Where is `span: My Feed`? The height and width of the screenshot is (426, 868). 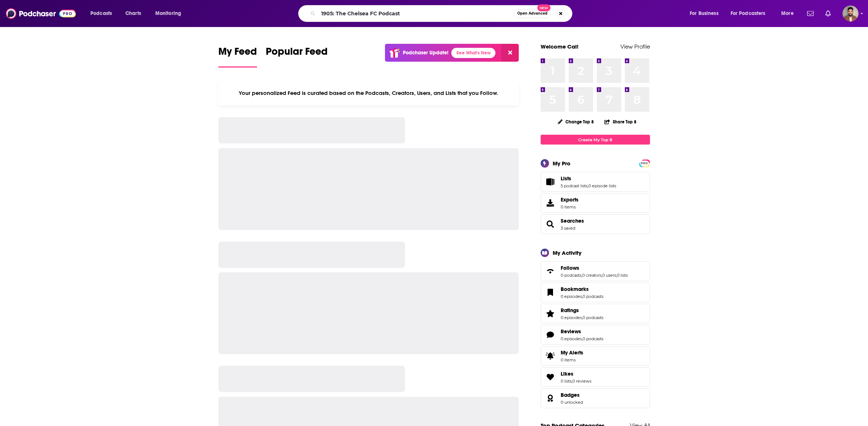
span: My Feed is located at coordinates (238, 53).